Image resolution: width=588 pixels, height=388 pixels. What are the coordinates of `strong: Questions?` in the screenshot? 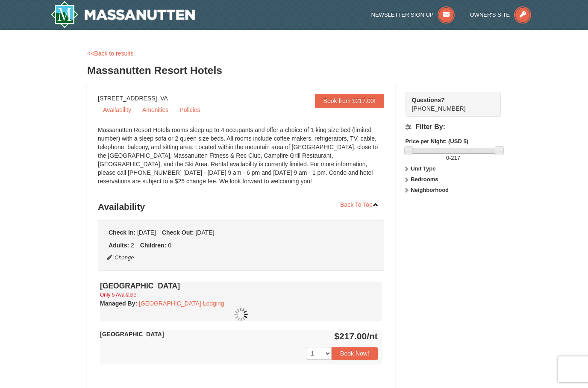 It's located at (428, 100).